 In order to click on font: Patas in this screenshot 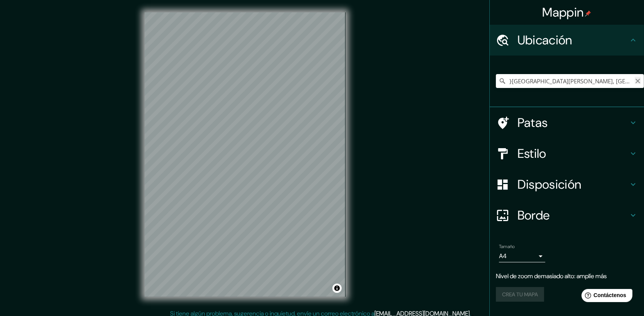, I will do `click(533, 123)`.